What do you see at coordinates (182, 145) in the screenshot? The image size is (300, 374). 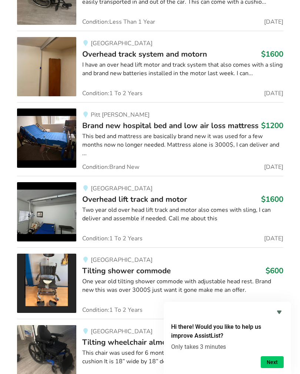 I see `div: This bed and mattress are basically brand new it was used for a few months now no longer needed. ...` at bounding box center [182, 145].